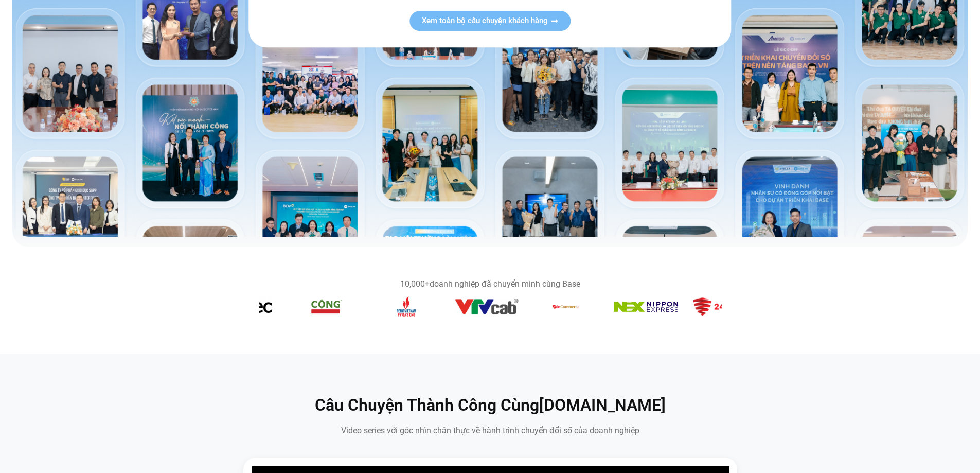  What do you see at coordinates (485, 21) in the screenshot?
I see `span: Xem toàn bộ câu chuyện khách hàng` at bounding box center [485, 21].